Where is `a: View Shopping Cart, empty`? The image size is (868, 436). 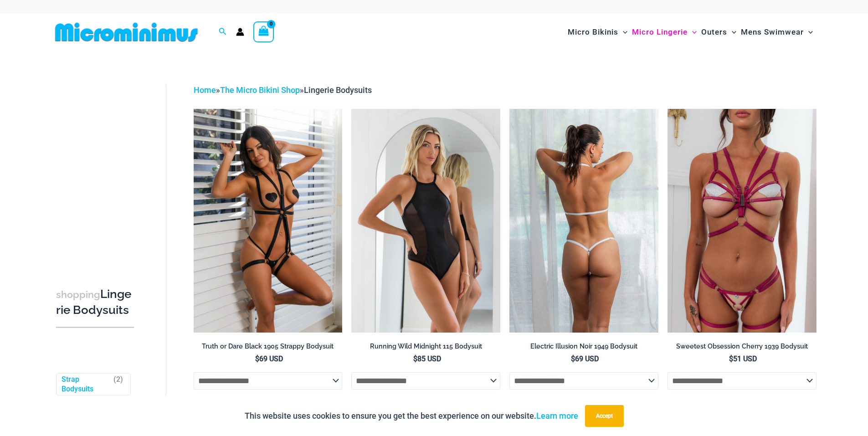 a: View Shopping Cart, empty is located at coordinates (263, 32).